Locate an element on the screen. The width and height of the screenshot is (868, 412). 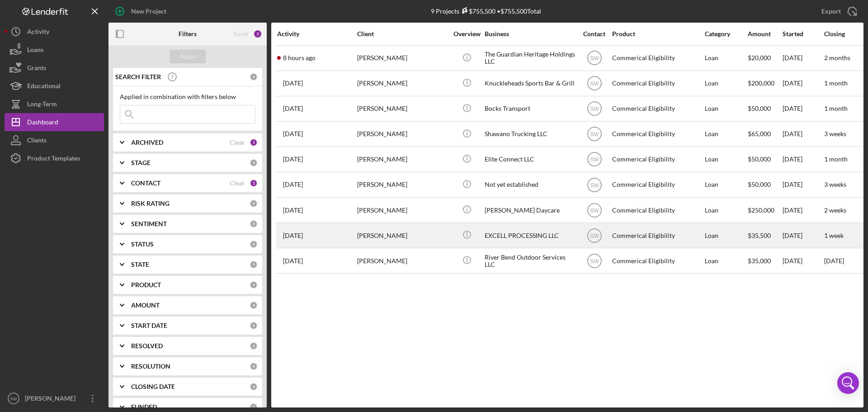
span: $20,000 is located at coordinates (759, 57).